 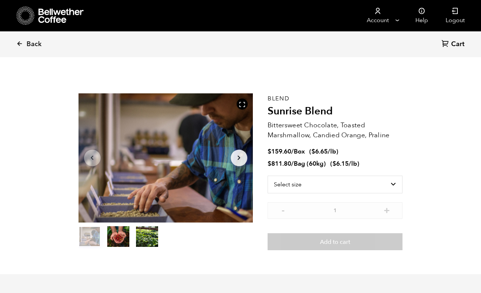 I want to click on span: Back, so click(x=34, y=44).